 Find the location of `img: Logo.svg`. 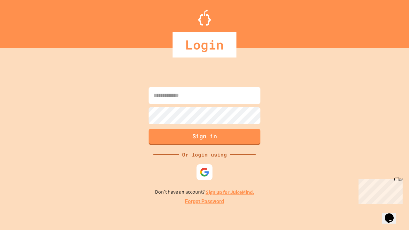

img: Logo.svg is located at coordinates (205, 18).